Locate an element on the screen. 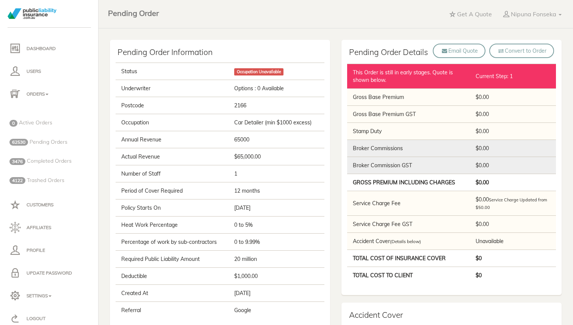 The width and height of the screenshot is (573, 325). td: 20 million is located at coordinates (277, 259).